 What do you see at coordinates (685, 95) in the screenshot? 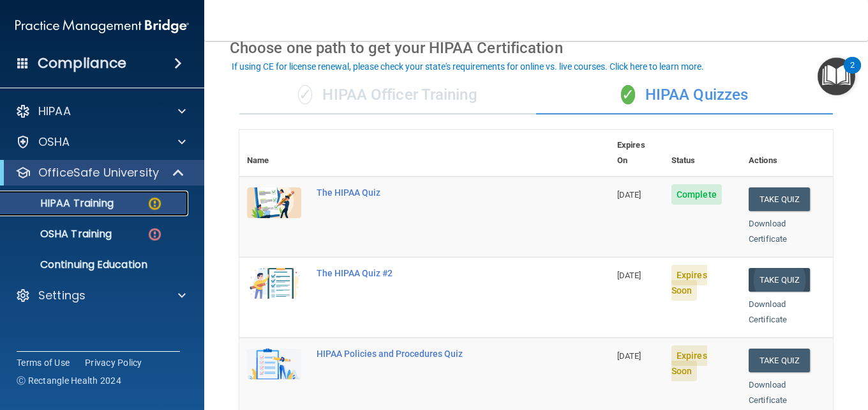
I see `div: HIPAA Quizzes` at bounding box center [685, 95].